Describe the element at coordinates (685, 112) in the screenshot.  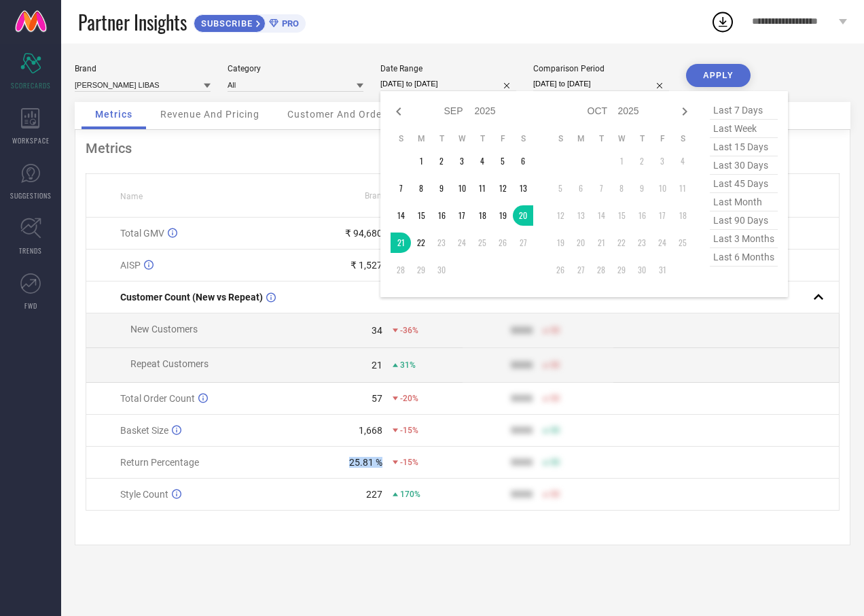
I see `div: Next month` at that location.